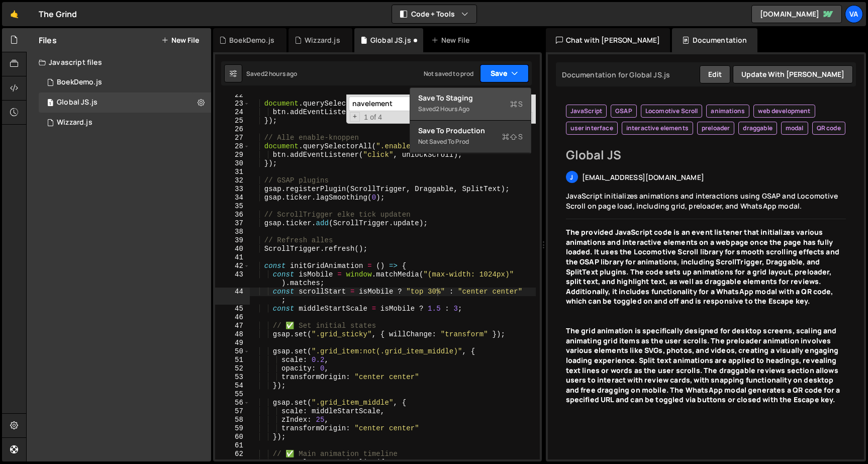 Image resolution: width=868 pixels, height=464 pixels. I want to click on div: 32, so click(232, 181).